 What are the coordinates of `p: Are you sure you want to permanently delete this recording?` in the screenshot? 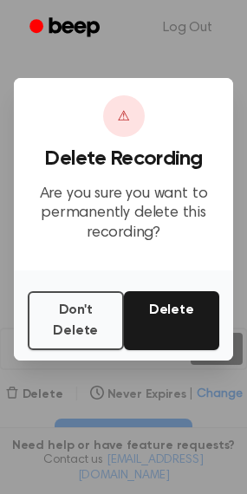 It's located at (123, 214).